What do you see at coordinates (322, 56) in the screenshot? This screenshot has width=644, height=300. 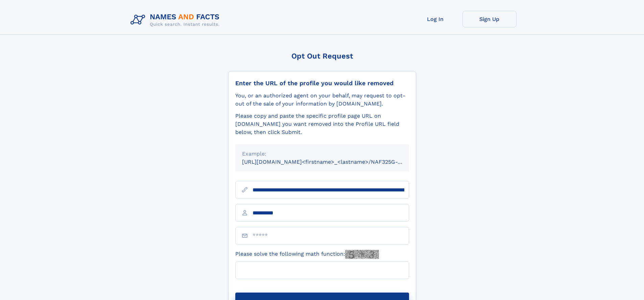 I see `div: Opt Out Request` at bounding box center [322, 56].